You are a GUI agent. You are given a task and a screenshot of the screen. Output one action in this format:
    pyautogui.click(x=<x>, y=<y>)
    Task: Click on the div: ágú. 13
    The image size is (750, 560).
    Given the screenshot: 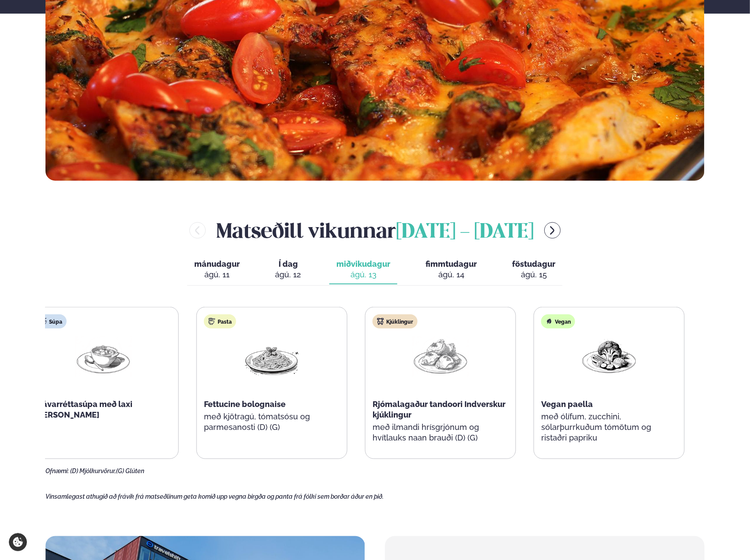 What is the action you would take?
    pyautogui.click(x=363, y=275)
    